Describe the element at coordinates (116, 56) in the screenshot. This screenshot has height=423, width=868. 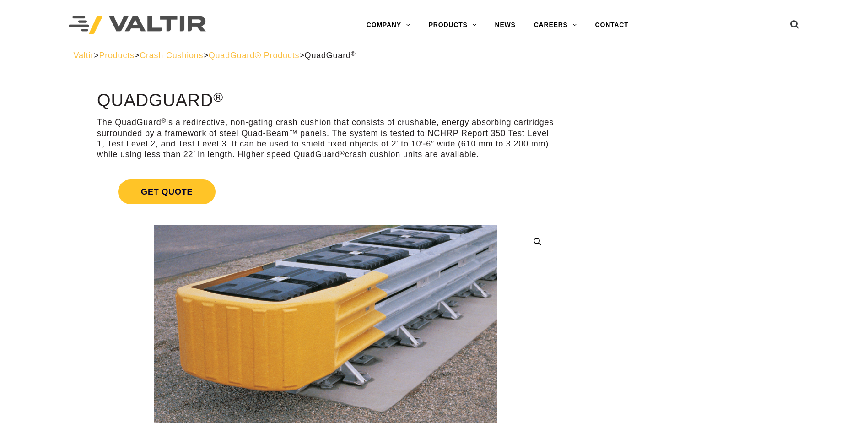
I see `a: Products` at that location.